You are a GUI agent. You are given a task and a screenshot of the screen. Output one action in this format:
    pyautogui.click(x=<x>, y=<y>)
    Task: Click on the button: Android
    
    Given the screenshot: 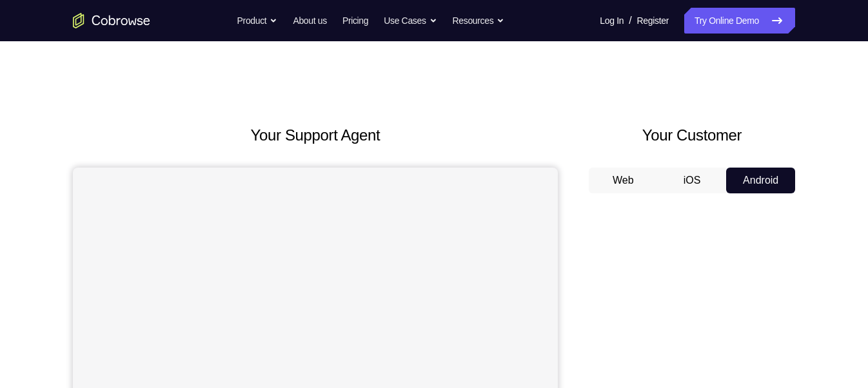 What is the action you would take?
    pyautogui.click(x=760, y=180)
    